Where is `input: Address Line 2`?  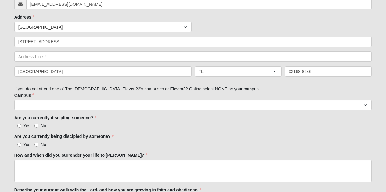 input: Address Line 2 is located at coordinates (193, 57).